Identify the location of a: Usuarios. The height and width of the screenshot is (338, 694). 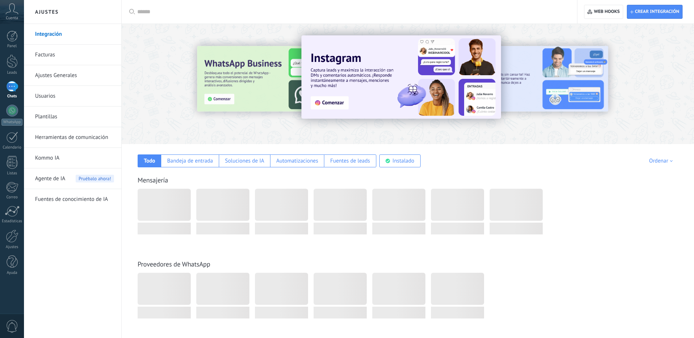
(75, 96).